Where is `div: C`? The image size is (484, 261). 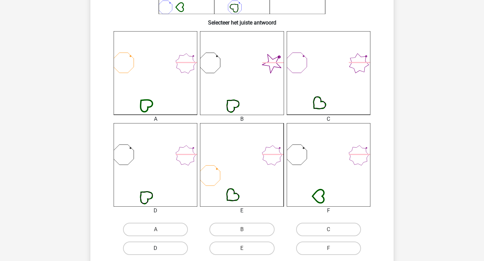
div: C is located at coordinates (328, 119).